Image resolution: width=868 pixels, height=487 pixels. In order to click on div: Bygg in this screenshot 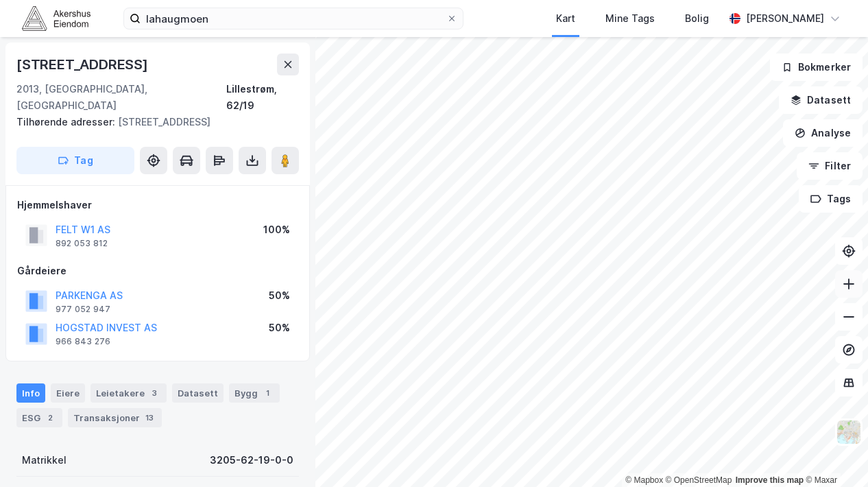, I will do `click(254, 393)`.